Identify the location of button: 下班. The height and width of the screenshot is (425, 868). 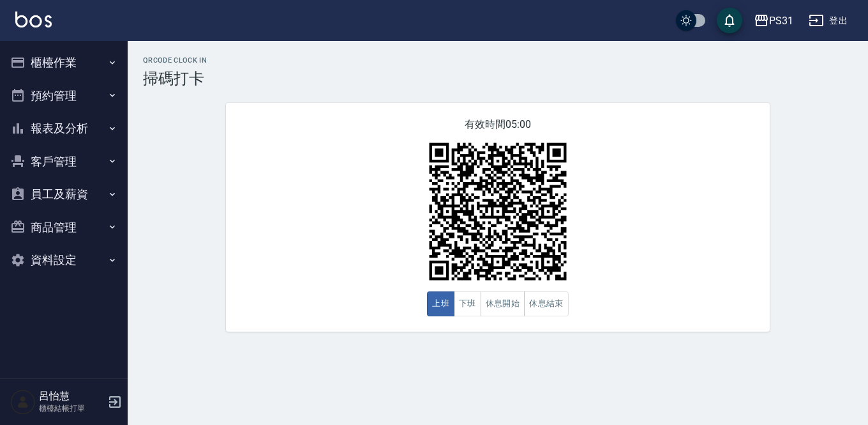
(467, 304).